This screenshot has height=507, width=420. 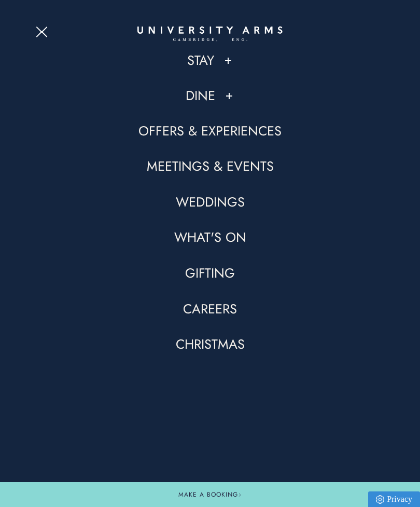 I want to click on span: Make a Booking, so click(x=210, y=495).